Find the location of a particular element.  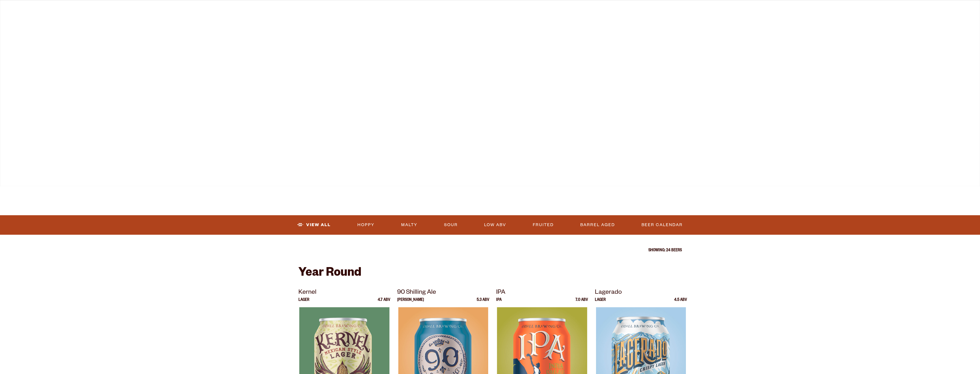

span: Beer is located at coordinates (301, 10).